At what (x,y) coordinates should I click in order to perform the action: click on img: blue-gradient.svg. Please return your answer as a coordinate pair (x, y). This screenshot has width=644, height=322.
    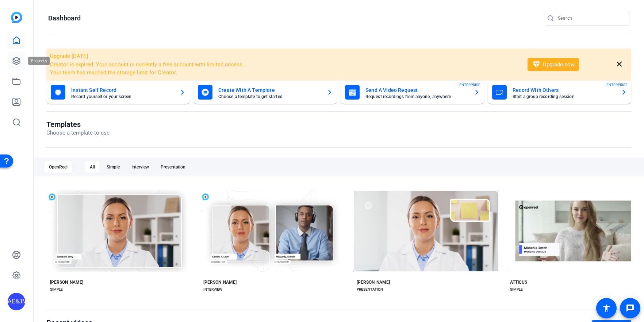
    Looking at the image, I should click on (16, 17).